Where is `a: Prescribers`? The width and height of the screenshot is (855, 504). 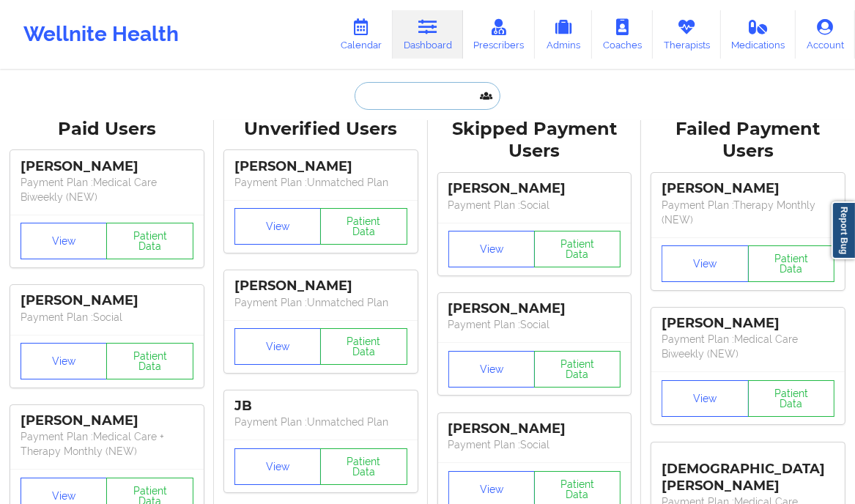
a: Prescribers is located at coordinates (499, 35).